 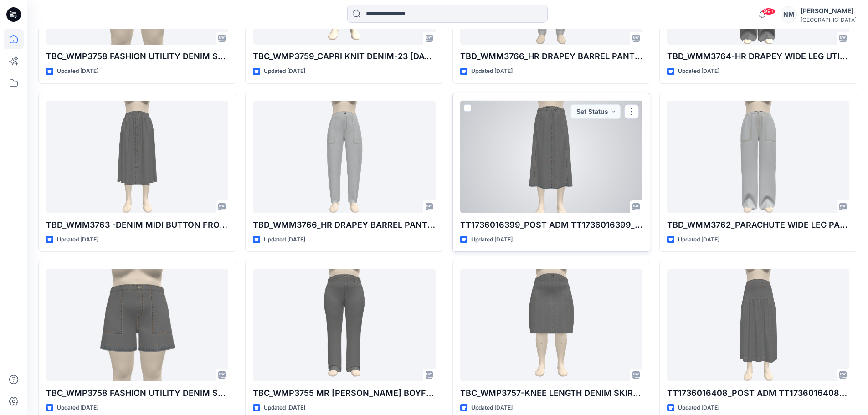 I want to click on span: 99+, so click(x=769, y=11).